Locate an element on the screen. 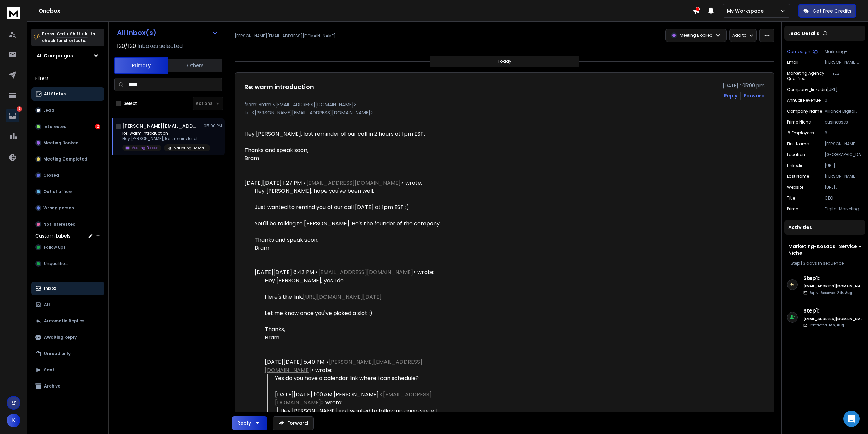 This screenshot has height=434, width=868. p: My Workspace is located at coordinates (747, 11).